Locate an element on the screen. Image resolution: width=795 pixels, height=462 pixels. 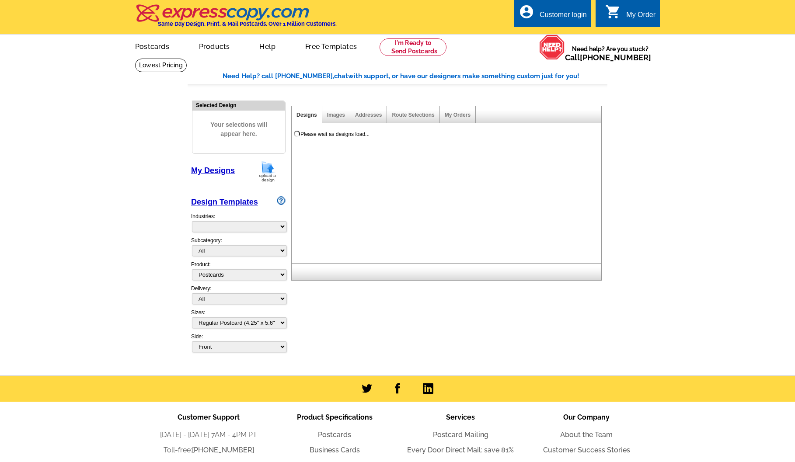
i: account_circle is located at coordinates (526, 12).